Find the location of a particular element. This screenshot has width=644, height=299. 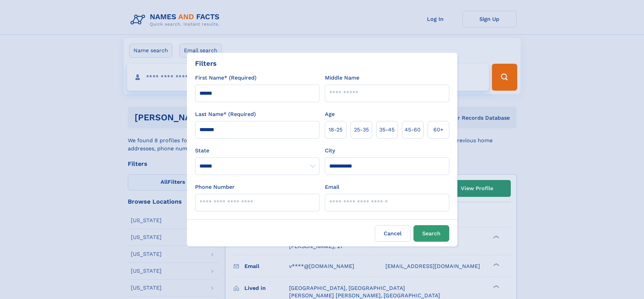

div: Filters is located at coordinates (206, 64).